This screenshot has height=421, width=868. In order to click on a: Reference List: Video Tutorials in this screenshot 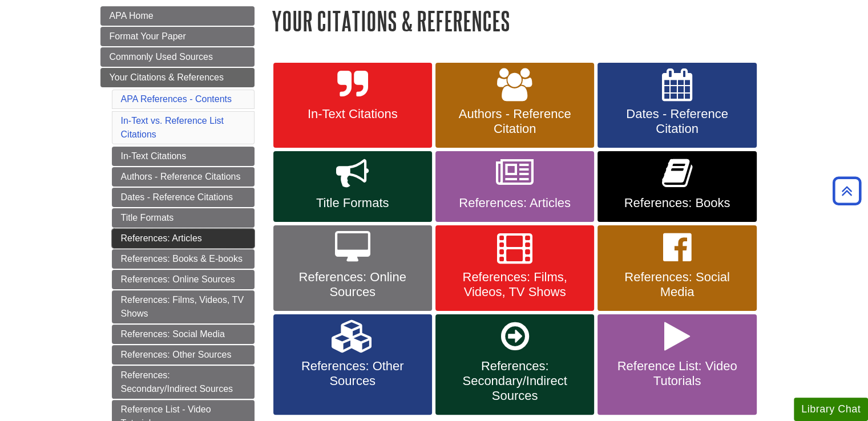, I will do `click(677, 364)`.